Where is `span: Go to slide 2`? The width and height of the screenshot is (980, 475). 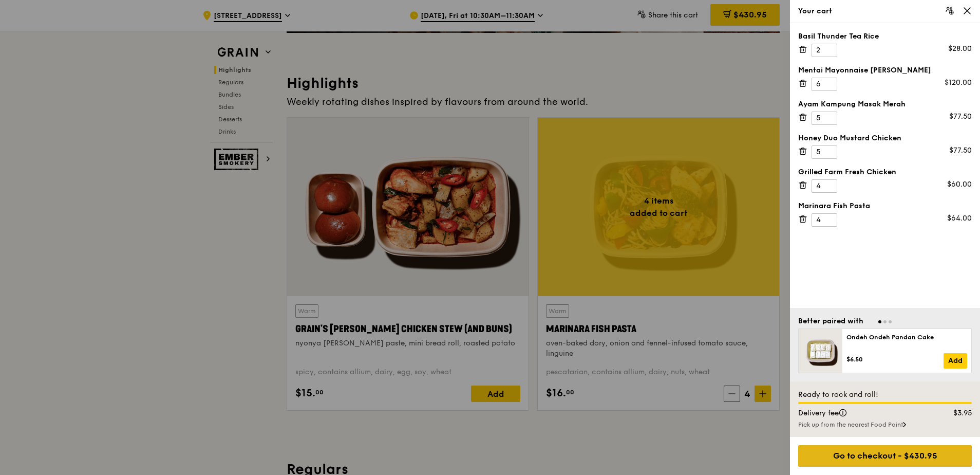
span: Go to slide 2 is located at coordinates (885, 322).